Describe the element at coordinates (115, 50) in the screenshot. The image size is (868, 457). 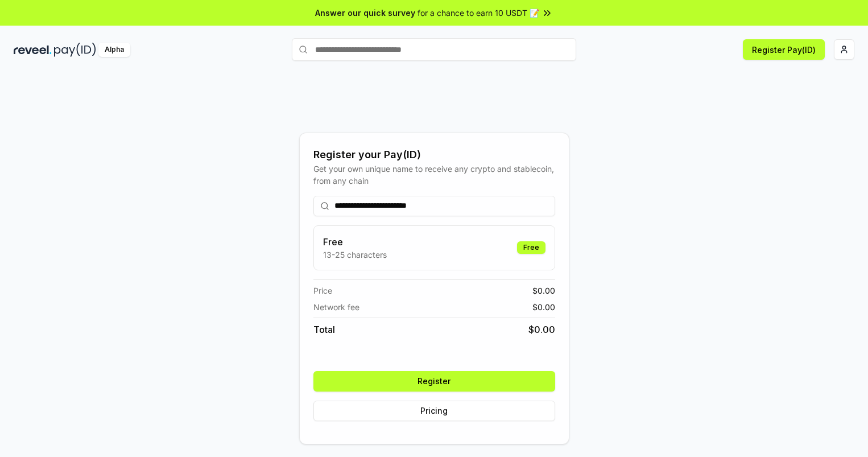
I see `div: Alpha` at that location.